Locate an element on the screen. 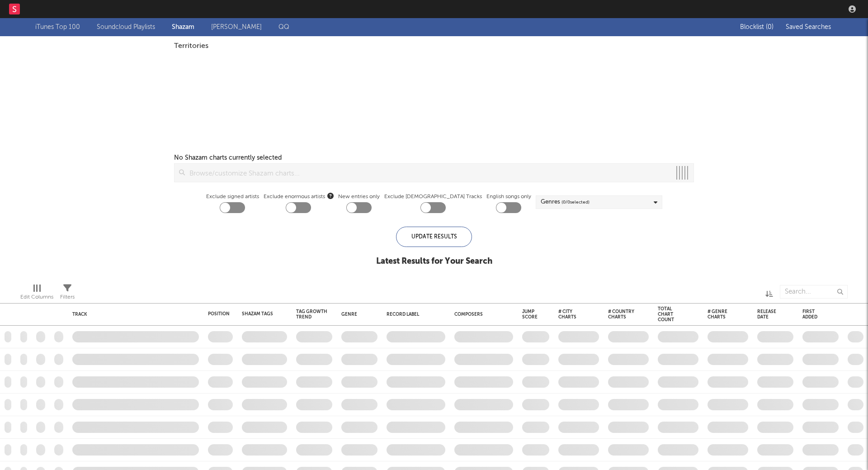 Image resolution: width=868 pixels, height=470 pixels. label: English songs only is located at coordinates (508, 197).